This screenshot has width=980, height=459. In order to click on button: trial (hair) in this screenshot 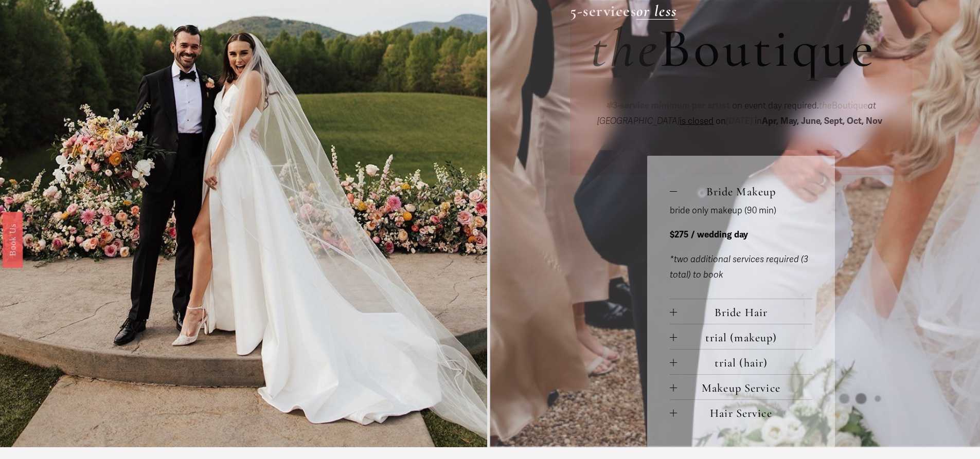, I will do `click(741, 362)`.